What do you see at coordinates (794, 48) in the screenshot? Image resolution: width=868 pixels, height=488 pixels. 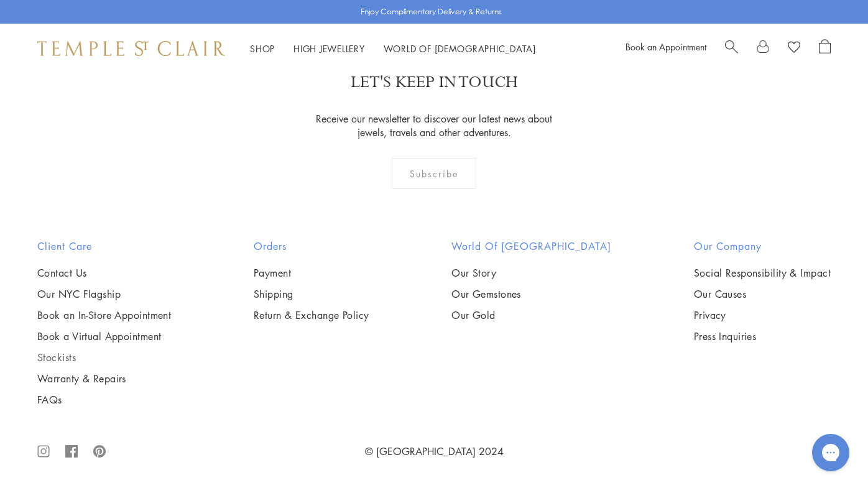 I see `a: View Wishlist` at bounding box center [794, 48].